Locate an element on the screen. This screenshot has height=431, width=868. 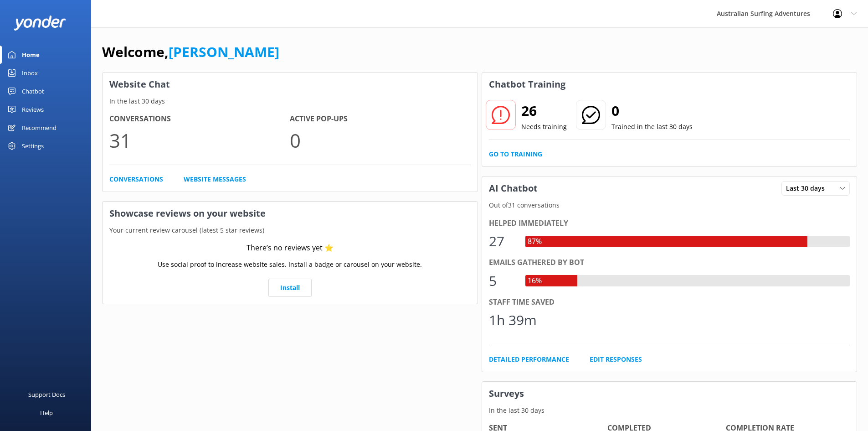
img: yonder-white-logo.png is located at coordinates (40, 23).